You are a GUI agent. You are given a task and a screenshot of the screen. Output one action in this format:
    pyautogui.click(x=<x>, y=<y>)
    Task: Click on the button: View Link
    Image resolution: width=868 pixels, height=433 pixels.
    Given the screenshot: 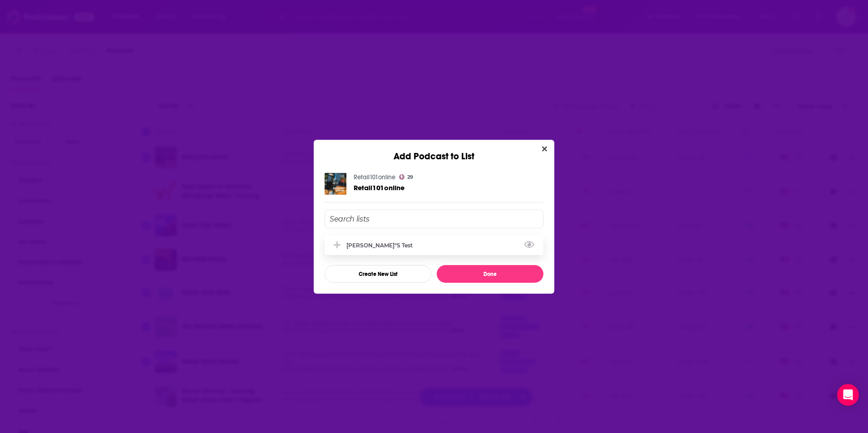 What is the action you would take?
    pyautogui.click(x=415, y=247)
    